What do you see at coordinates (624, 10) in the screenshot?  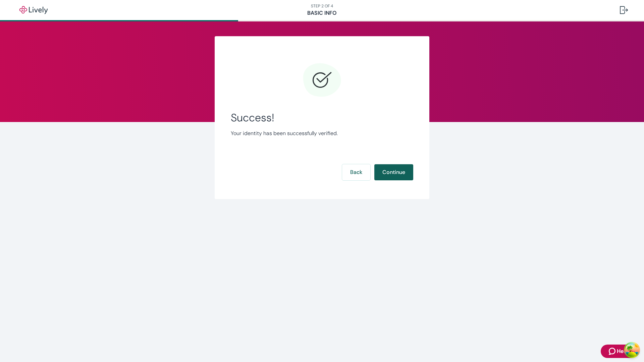 I see `button: Log out` at bounding box center [624, 10].